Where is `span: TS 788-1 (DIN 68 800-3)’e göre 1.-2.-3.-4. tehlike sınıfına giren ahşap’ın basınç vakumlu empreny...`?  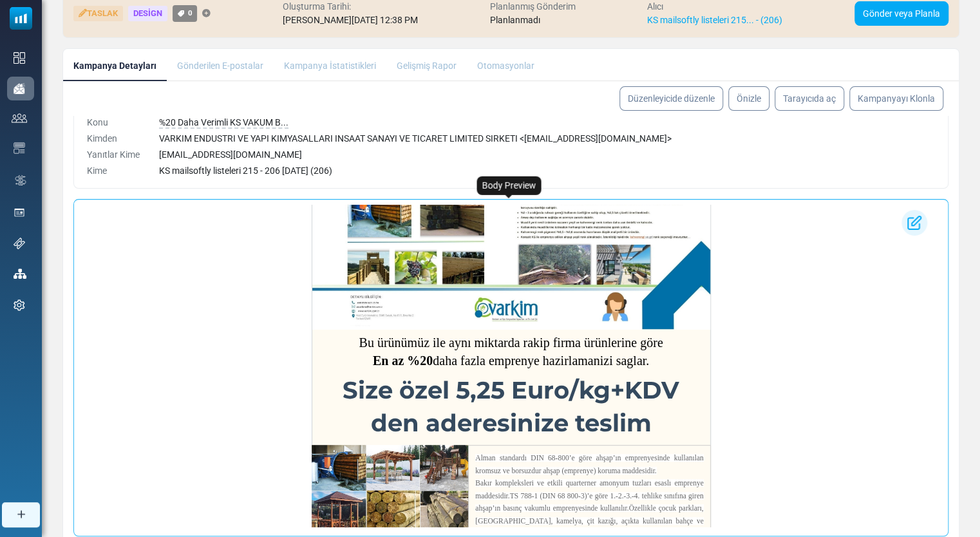 span: TS 788-1 (DIN 68 800-3)’e göre 1.-2.-3.-4. tehlike sınıfına giren ahşap’ın basınç vakumlu empreny... is located at coordinates (510, 297).